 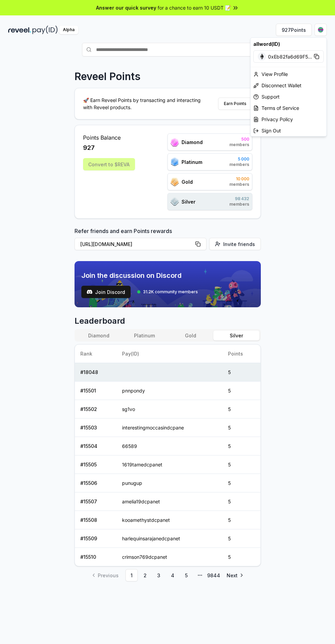 What do you see at coordinates (289, 119) in the screenshot?
I see `div: Privacy Policy` at bounding box center [289, 119].